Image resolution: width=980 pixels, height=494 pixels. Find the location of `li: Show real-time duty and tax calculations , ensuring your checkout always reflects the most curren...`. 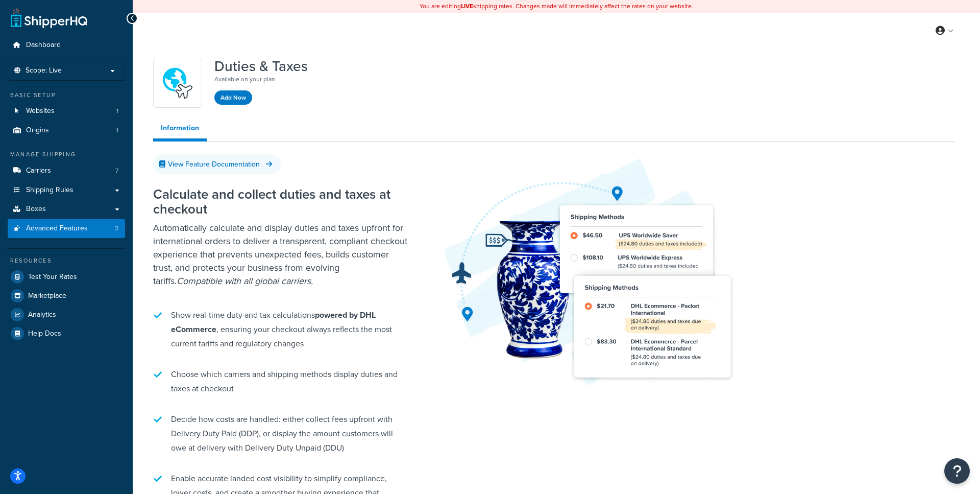

li: Show real-time duty and tax calculations , ensuring your checkout always reflects the most curren... is located at coordinates (281, 329).